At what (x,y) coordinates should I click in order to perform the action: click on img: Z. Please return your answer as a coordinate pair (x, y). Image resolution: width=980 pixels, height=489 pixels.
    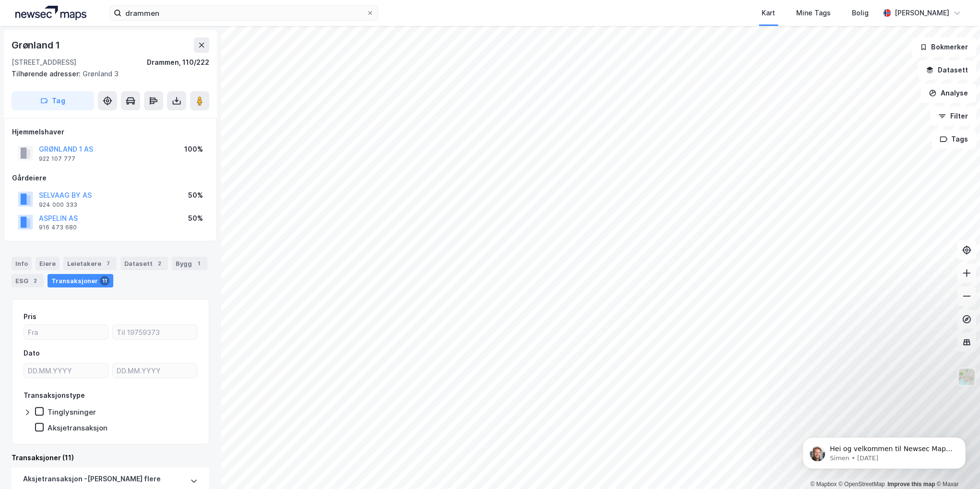
    Looking at the image, I should click on (967, 377).